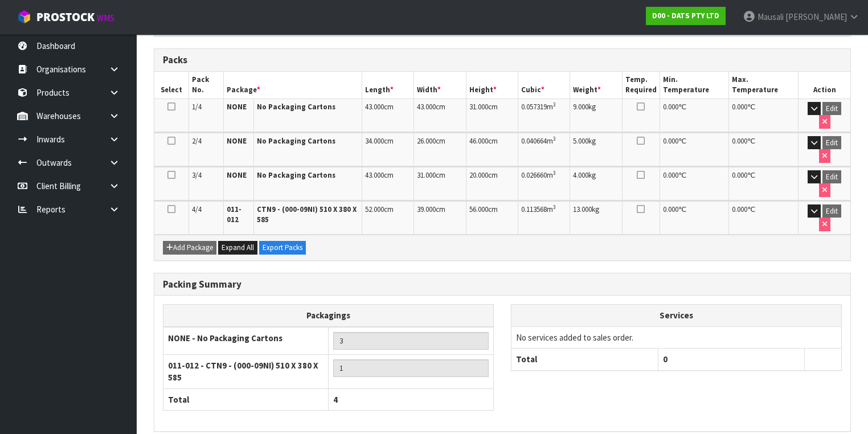 The width and height of the screenshot is (868, 434). What do you see at coordinates (374, 209) in the screenshot?
I see `span: 52.000` at bounding box center [374, 209].